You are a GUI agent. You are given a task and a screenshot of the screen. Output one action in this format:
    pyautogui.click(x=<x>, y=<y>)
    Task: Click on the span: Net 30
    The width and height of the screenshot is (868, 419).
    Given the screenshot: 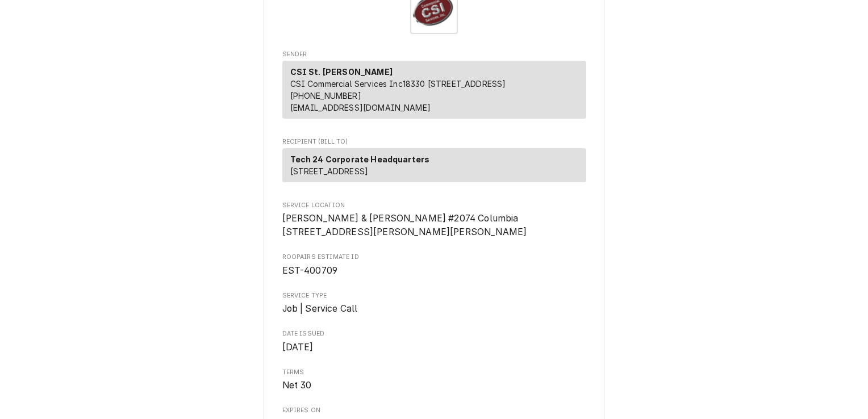 What is the action you would take?
    pyautogui.click(x=297, y=385)
    